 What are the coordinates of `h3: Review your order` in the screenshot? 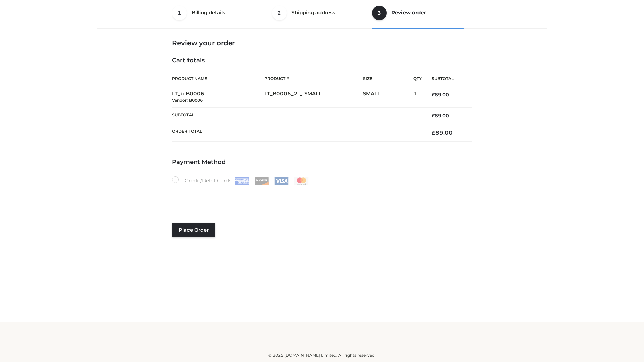 It's located at (322, 43).